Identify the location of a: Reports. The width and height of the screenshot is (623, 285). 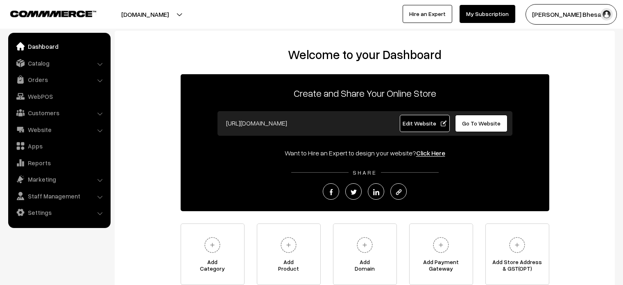
(59, 163).